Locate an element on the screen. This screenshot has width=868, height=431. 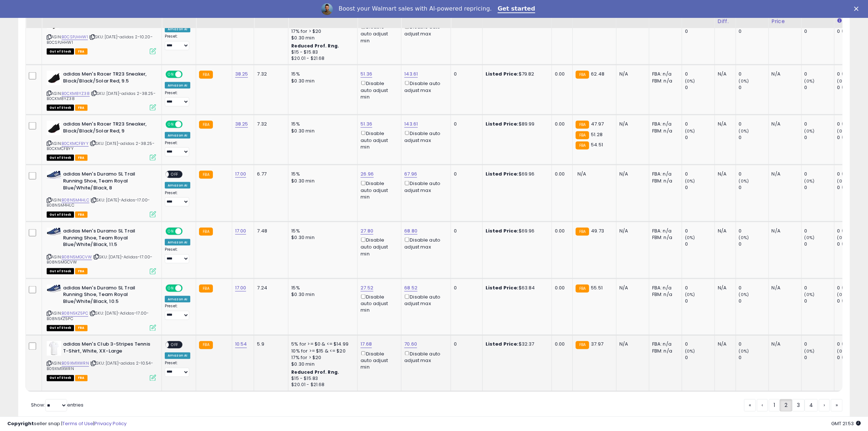
a: 68.80 is located at coordinates (411, 231).